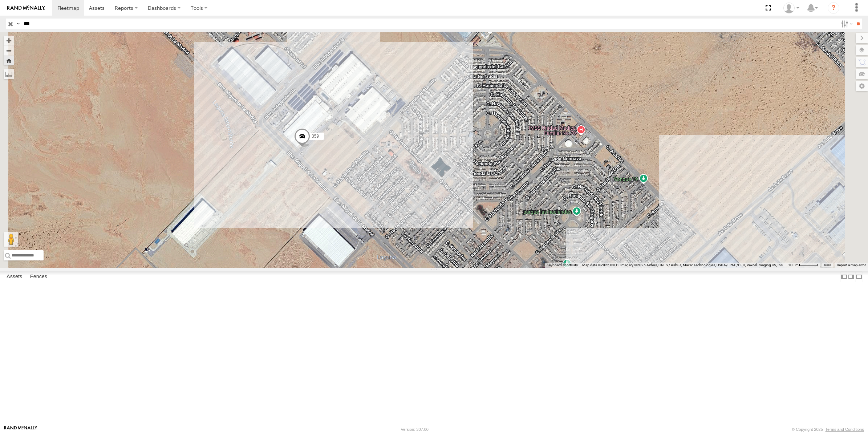 This screenshot has width=868, height=433. Describe the element at coordinates (859, 276) in the screenshot. I see `label: Hide Summary Table` at that location.